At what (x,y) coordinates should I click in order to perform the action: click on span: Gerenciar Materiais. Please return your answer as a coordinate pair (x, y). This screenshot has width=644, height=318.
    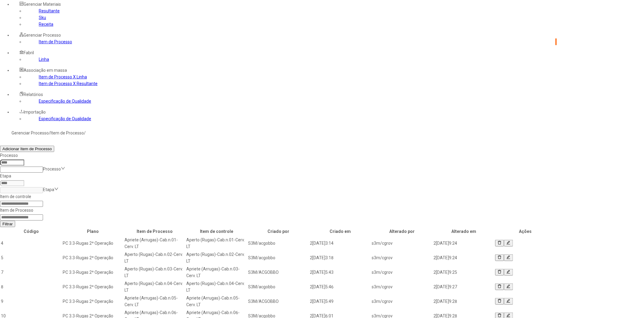
    Looking at the image, I should click on (42, 4).